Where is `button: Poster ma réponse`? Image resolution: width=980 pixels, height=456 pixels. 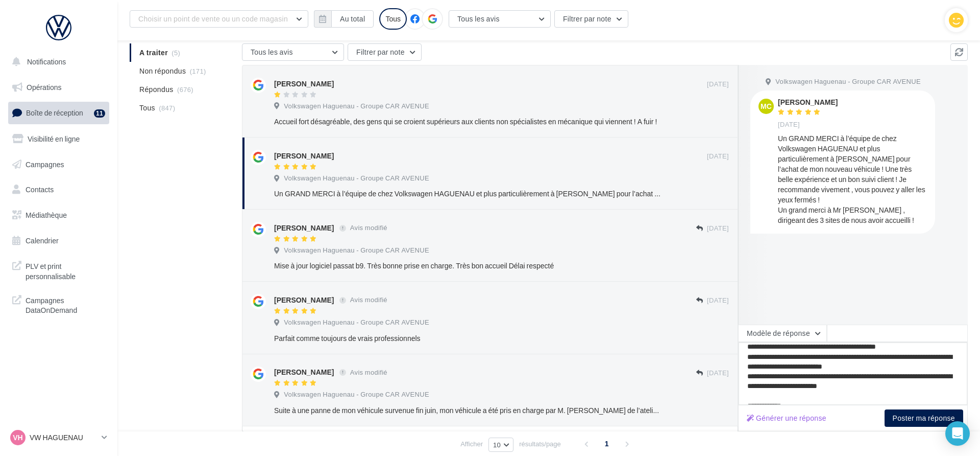 button: Poster ma réponse is located at coordinates (924, 418).